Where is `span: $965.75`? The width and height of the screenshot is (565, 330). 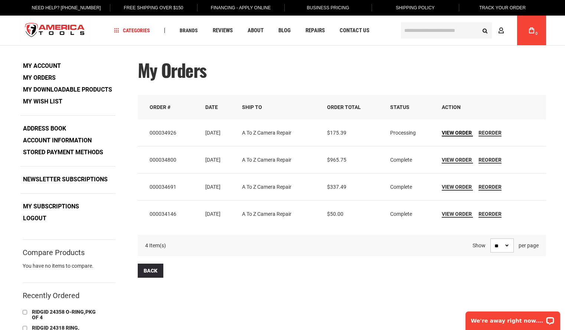
span: $965.75 is located at coordinates (337, 160).